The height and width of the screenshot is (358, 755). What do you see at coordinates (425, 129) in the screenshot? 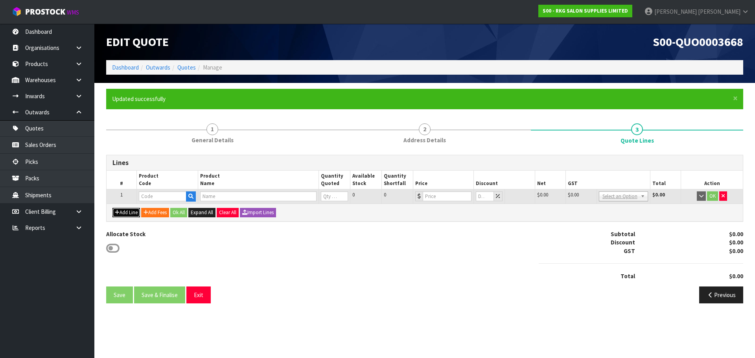
I see `span: 2` at bounding box center [425, 129].